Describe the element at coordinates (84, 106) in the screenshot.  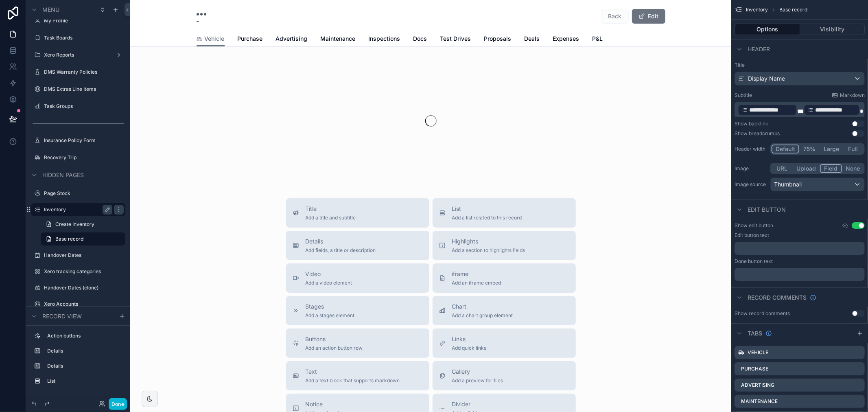
I see `a: Task Groups` at that location.